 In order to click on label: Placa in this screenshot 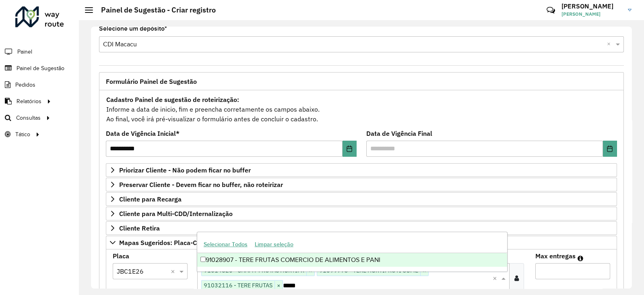, I will do `click(120, 255)`.